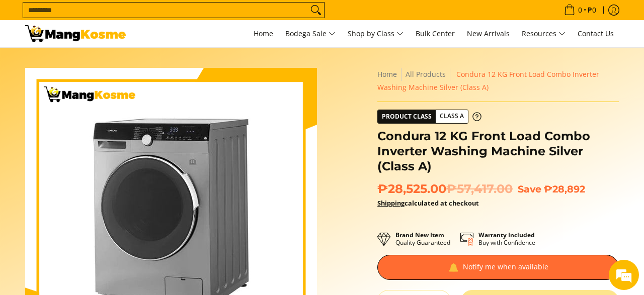 The height and width of the screenshot is (295, 644). Describe the element at coordinates (596, 33) in the screenshot. I see `span: Contact Us` at that location.